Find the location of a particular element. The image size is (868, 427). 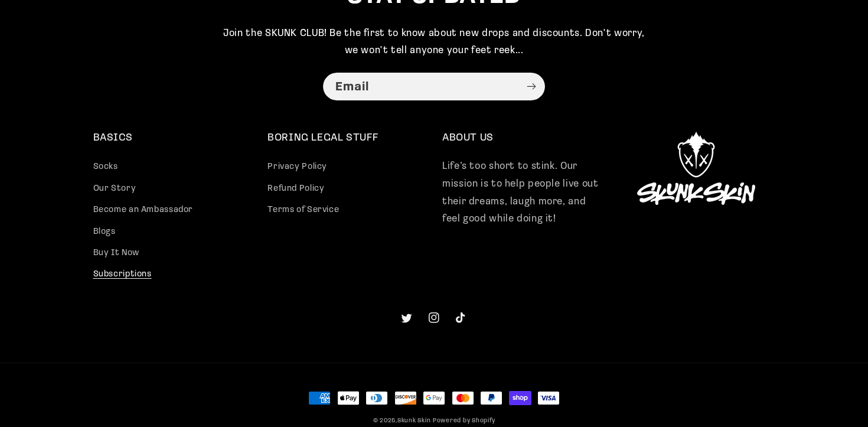

p: Life’s too short to stink. Our mission is to help people live out their dreams, laugh more, and f... is located at coordinates (521, 193).